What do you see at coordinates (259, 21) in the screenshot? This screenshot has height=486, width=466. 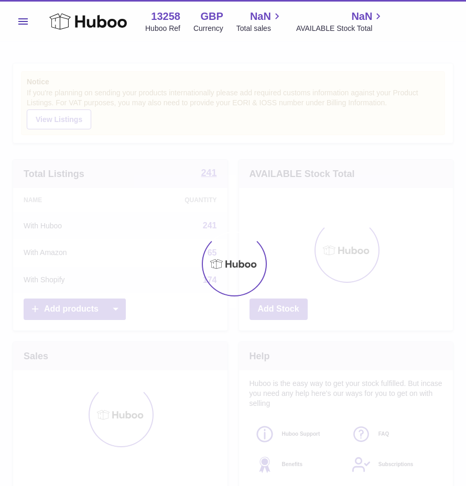 I see `a: NaN Total sales` at bounding box center [259, 21].